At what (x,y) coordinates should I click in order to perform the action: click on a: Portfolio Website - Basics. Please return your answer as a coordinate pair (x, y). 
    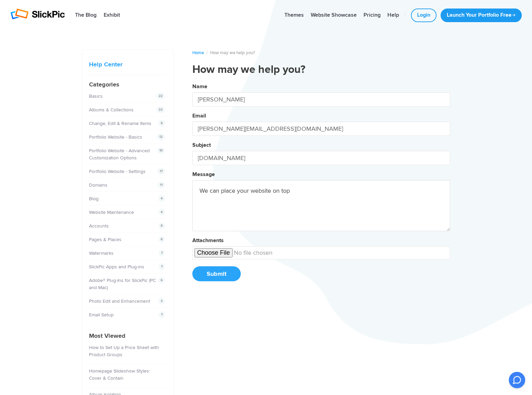
    Looking at the image, I should click on (115, 137).